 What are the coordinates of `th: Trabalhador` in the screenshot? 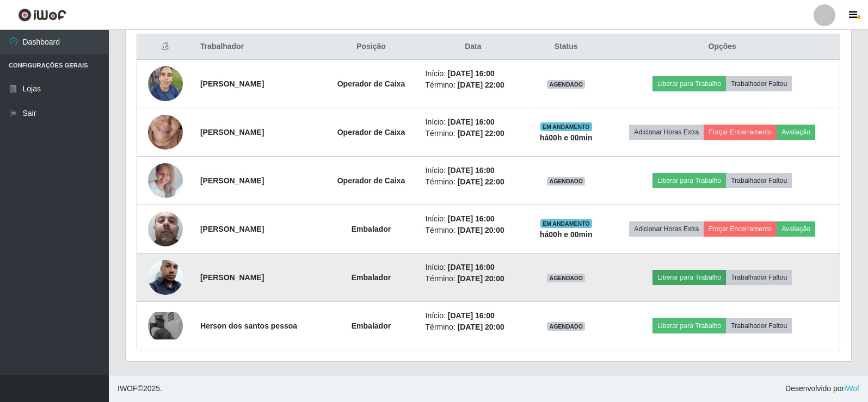 It's located at (259, 47).